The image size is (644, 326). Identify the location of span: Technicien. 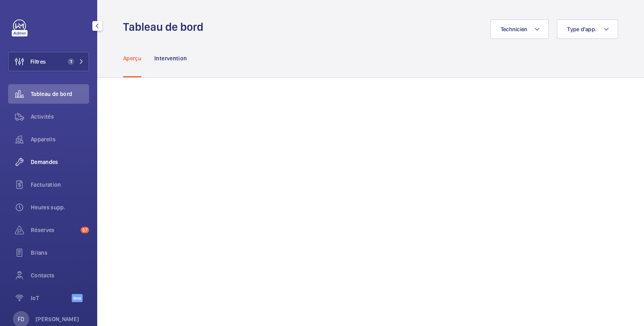
(514, 29).